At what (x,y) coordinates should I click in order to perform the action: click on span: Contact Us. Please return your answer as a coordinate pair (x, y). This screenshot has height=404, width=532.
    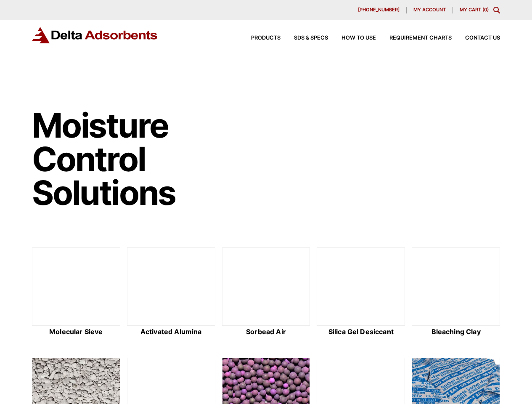
    Looking at the image, I should click on (483, 38).